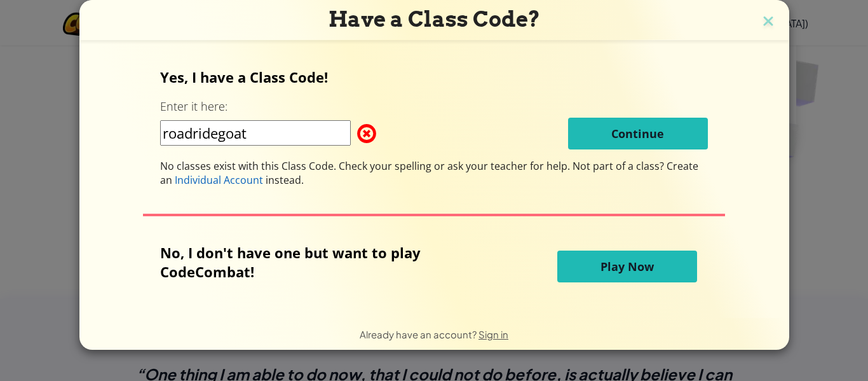 Image resolution: width=868 pixels, height=381 pixels. Describe the element at coordinates (218, 180) in the screenshot. I see `span: Individual Account` at that location.